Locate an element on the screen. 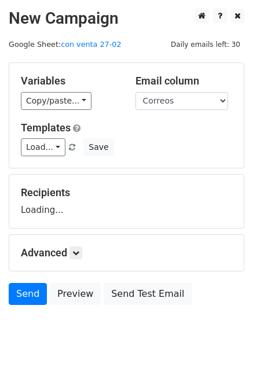  a: Copy/paste... is located at coordinates (56, 101).